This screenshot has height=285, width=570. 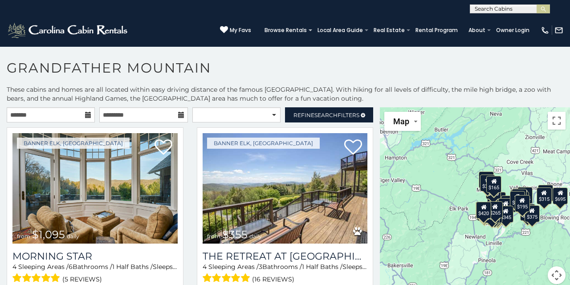 What do you see at coordinates (95, 188) in the screenshot?
I see `img: Morning Star` at bounding box center [95, 188].